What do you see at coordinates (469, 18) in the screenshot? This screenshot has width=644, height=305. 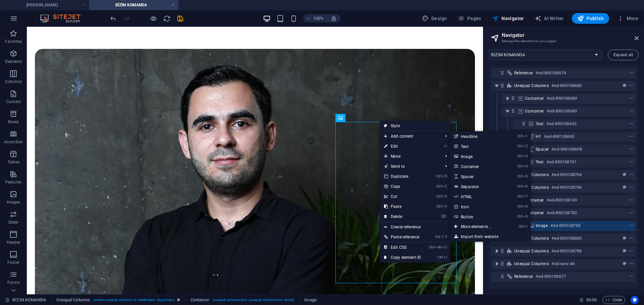 I see `button: Pages` at bounding box center [469, 18].